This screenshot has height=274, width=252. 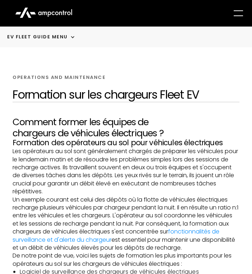 What do you see at coordinates (126, 143) in the screenshot?
I see `h3: Formation des opérateurs au sol pour véhicules électriques` at bounding box center [126, 143].